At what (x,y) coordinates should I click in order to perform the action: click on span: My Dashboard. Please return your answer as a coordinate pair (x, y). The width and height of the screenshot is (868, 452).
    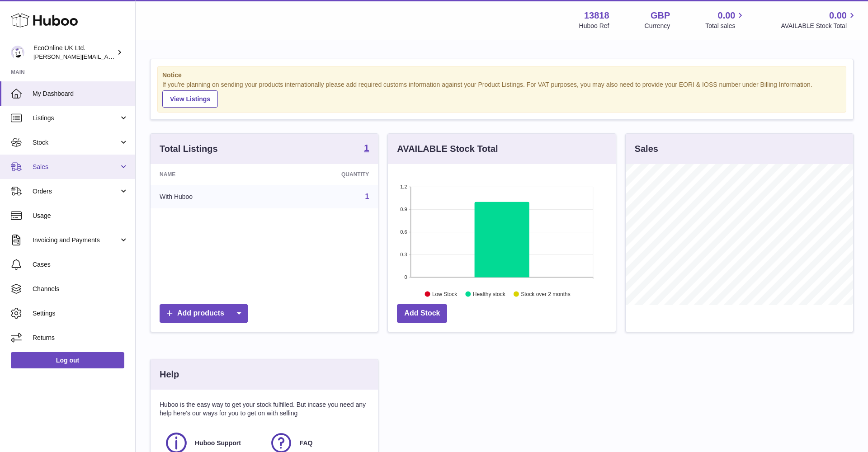
    Looking at the image, I should click on (80, 93).